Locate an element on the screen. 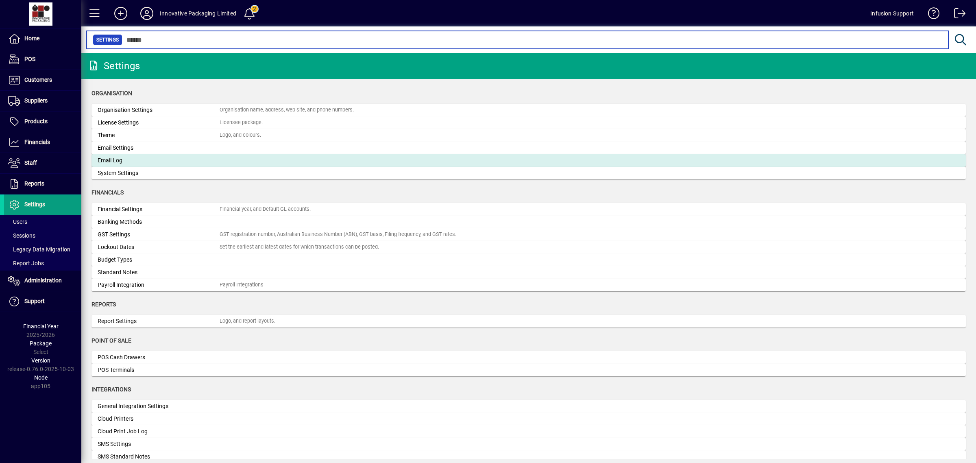 The height and width of the screenshot is (463, 976). a: POS Terminals is located at coordinates (529, 370).